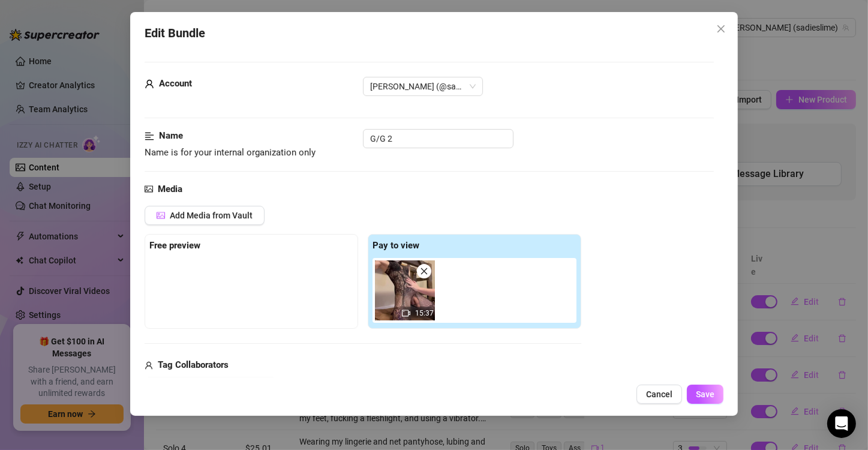  I want to click on span: Edit Bundle, so click(175, 33).